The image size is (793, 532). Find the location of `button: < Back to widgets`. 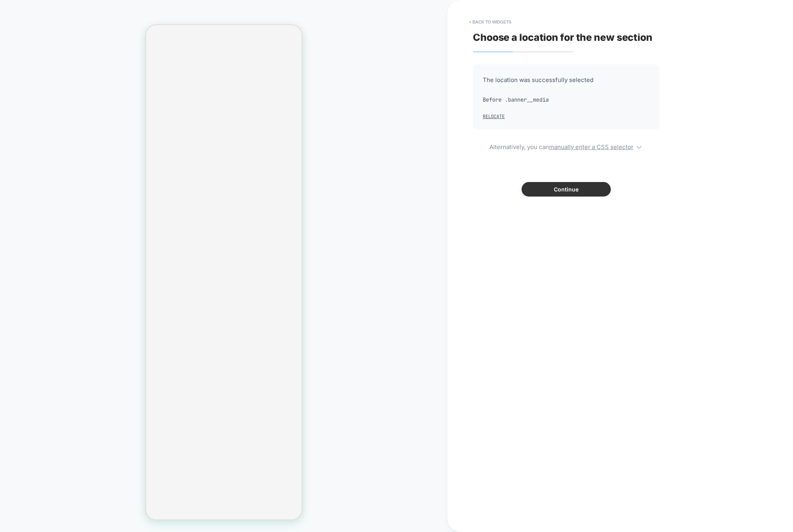

button: < Back to widgets is located at coordinates (490, 22).